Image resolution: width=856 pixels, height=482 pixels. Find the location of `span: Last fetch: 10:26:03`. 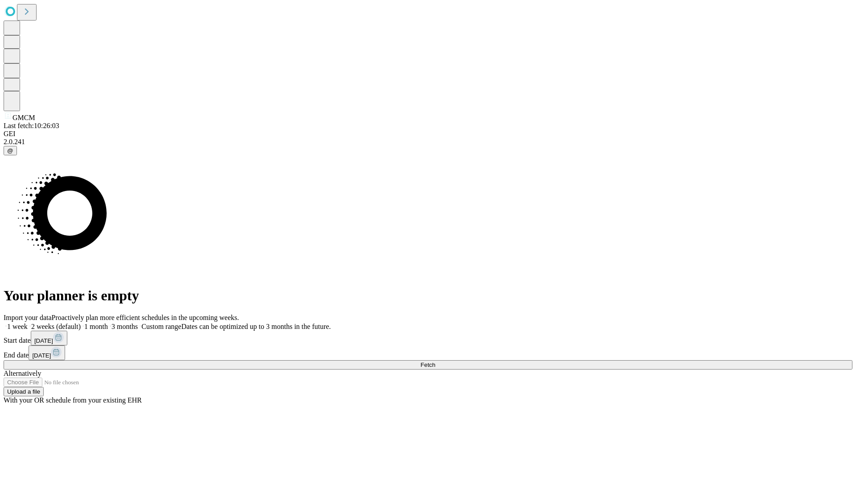

span: Last fetch: 10:26:03 is located at coordinates (31, 125).